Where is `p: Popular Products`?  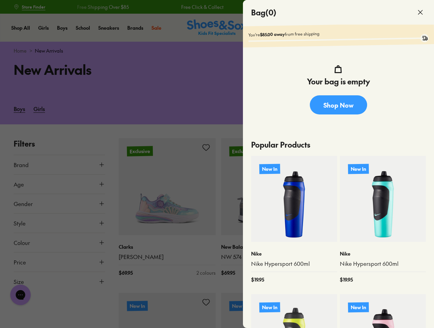 p: Popular Products is located at coordinates (339, 144).